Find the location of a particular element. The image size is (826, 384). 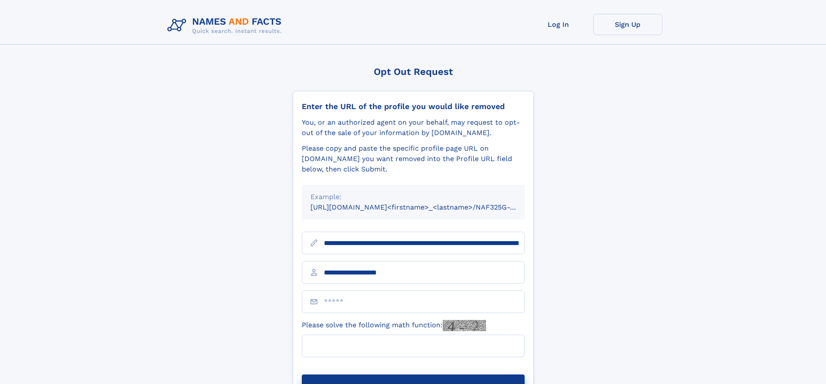

div: Opt Out Request is located at coordinates (413, 72).